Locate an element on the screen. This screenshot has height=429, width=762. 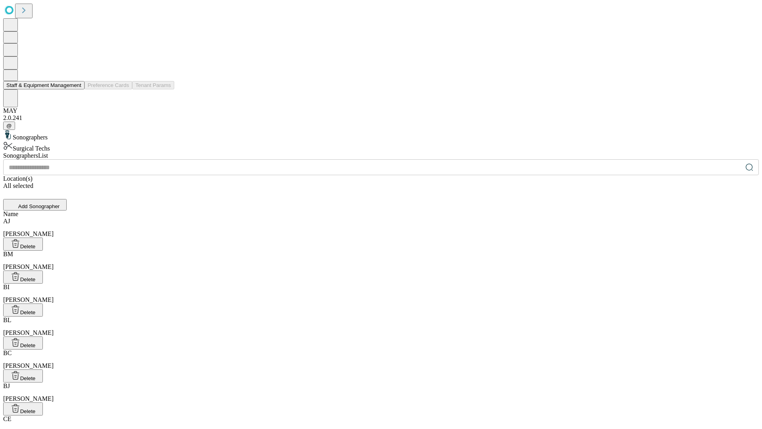
span: BM is located at coordinates (8, 254).